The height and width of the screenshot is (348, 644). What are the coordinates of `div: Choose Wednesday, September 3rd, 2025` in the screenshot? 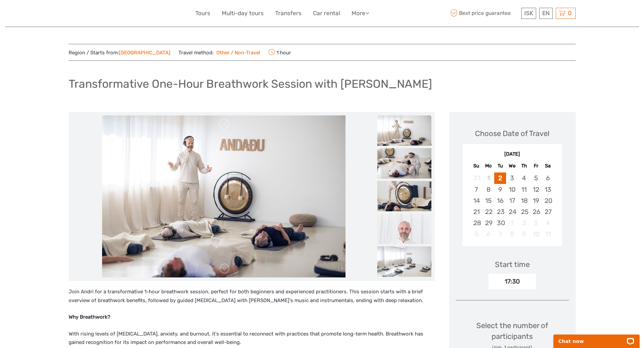 It's located at (512, 178).